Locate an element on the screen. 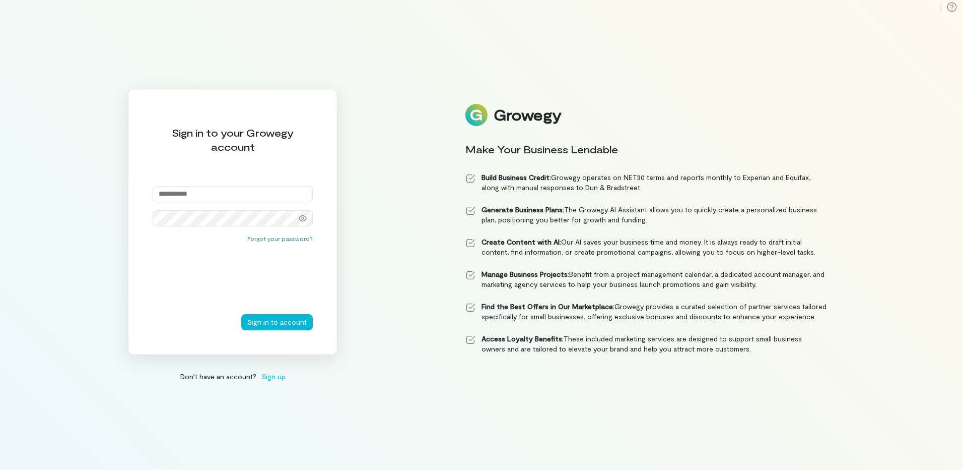  strong: Find the Best Offers in Our Marketplace: is located at coordinates (548, 306).